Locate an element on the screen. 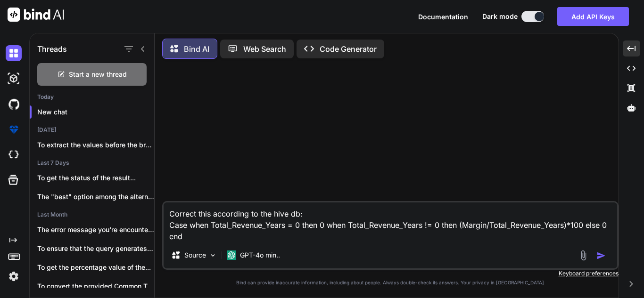  p: Code Generator is located at coordinates (348, 49).